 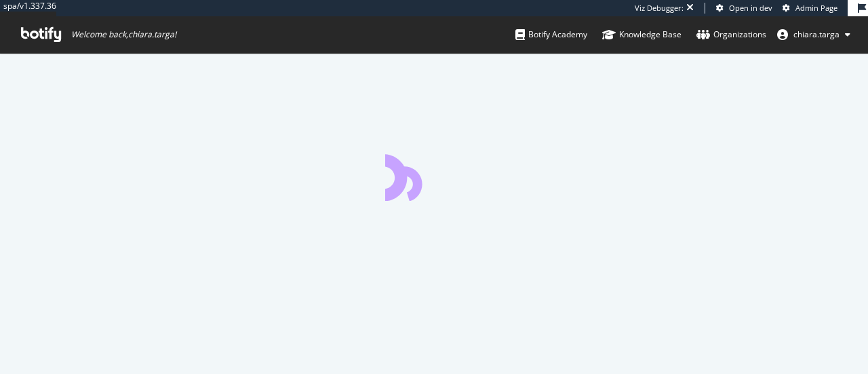 I want to click on div: Knowledge Base, so click(x=642, y=34).